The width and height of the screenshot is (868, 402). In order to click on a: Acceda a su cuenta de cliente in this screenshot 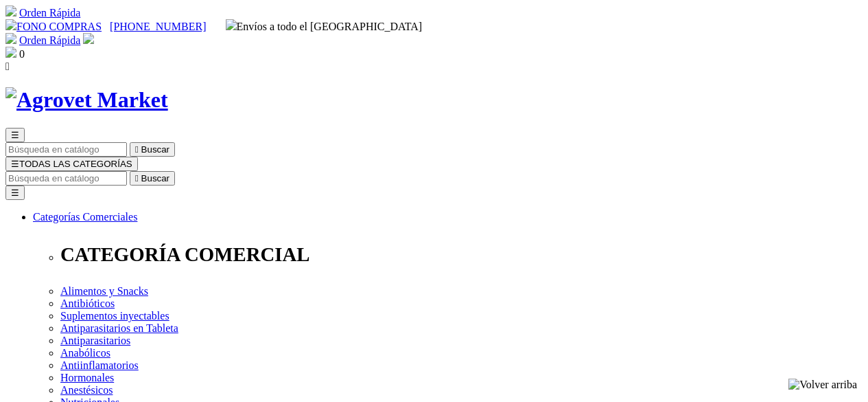, I will do `click(88, 40)`.